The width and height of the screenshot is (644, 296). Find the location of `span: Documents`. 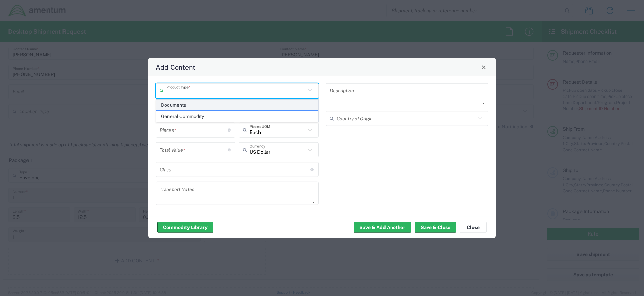

span: Documents is located at coordinates (237, 105).